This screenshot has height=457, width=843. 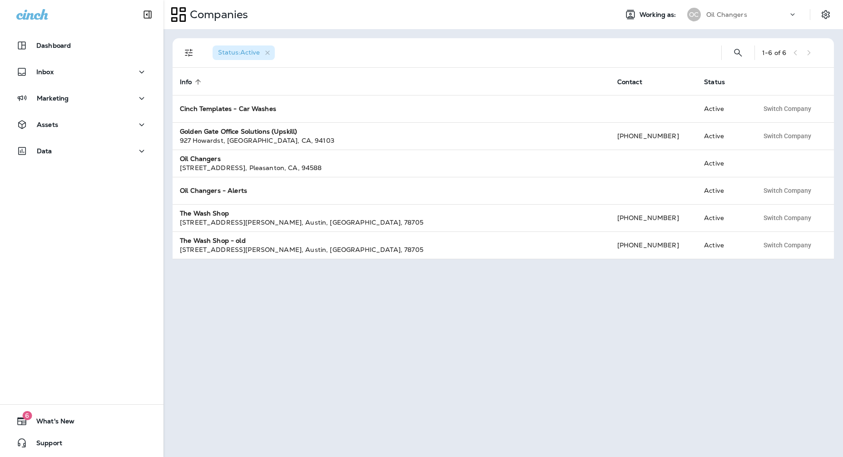 What do you see at coordinates (82, 98) in the screenshot?
I see `button: Marketing` at bounding box center [82, 98].